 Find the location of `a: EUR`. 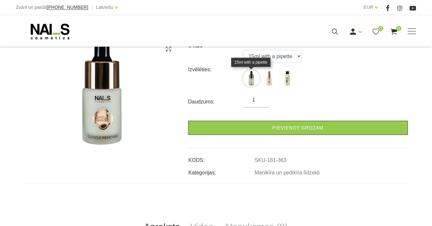

a: EUR is located at coordinates (369, 7).